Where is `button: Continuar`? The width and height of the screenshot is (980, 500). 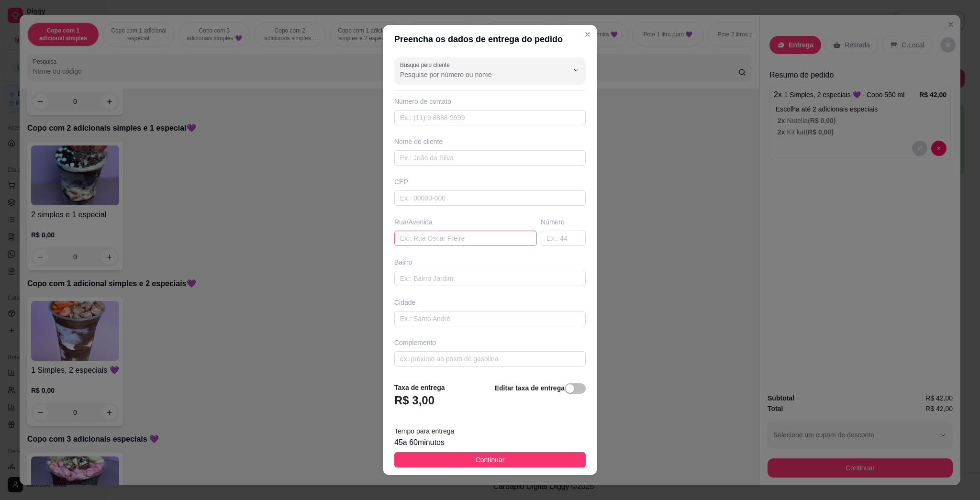
button: Continuar is located at coordinates (490, 460).